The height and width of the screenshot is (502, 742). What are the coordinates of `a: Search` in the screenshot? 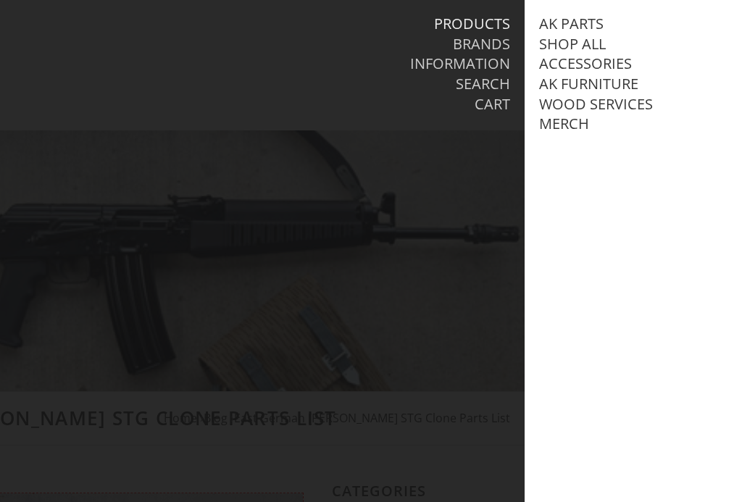 It's located at (483, 84).